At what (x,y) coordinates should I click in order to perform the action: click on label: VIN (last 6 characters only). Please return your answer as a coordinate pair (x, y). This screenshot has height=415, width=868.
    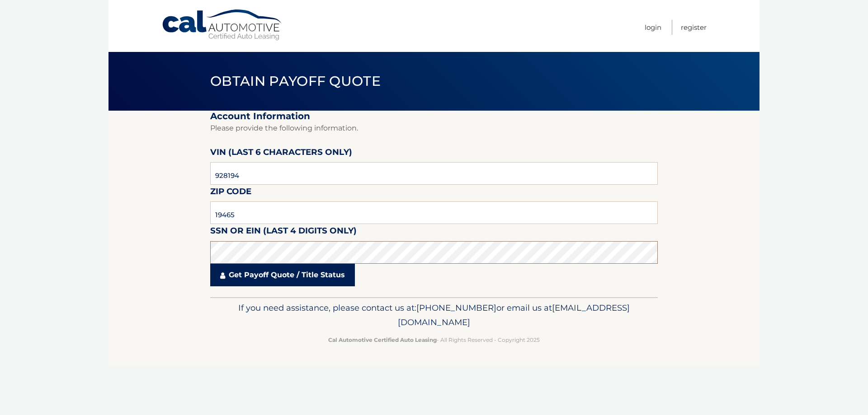
    Looking at the image, I should click on (281, 154).